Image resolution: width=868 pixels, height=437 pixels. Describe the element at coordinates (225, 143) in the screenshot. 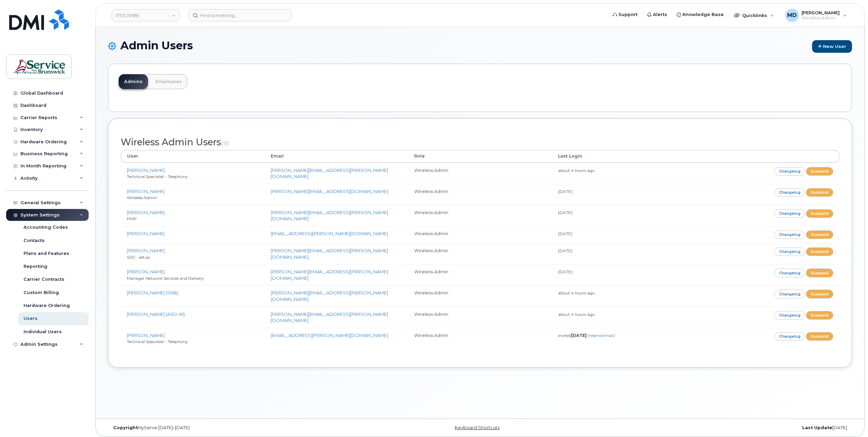

I see `small: (9)` at that location.